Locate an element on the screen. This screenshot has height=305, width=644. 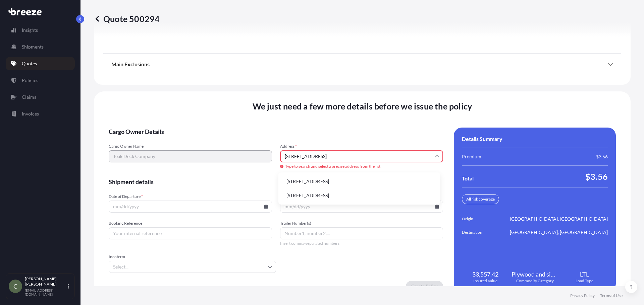
a: Shipments is located at coordinates (40, 47).